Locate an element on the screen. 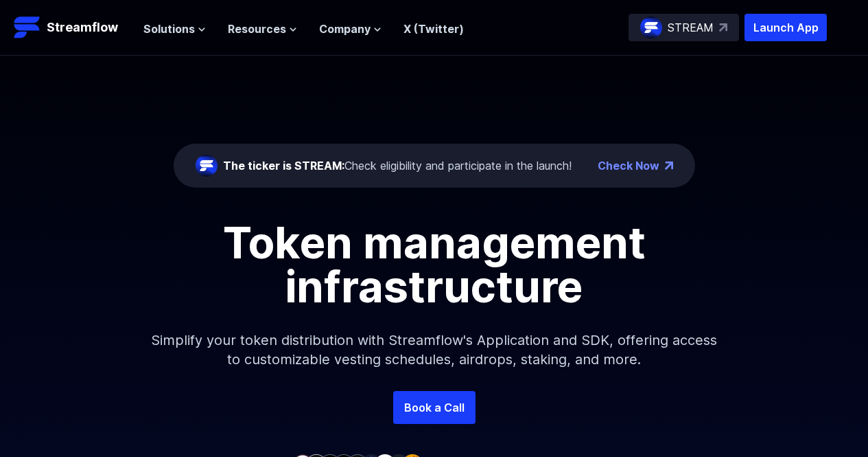 This screenshot has width=868, height=457. div: Check eligibility and participate in the launch! is located at coordinates (398, 165).